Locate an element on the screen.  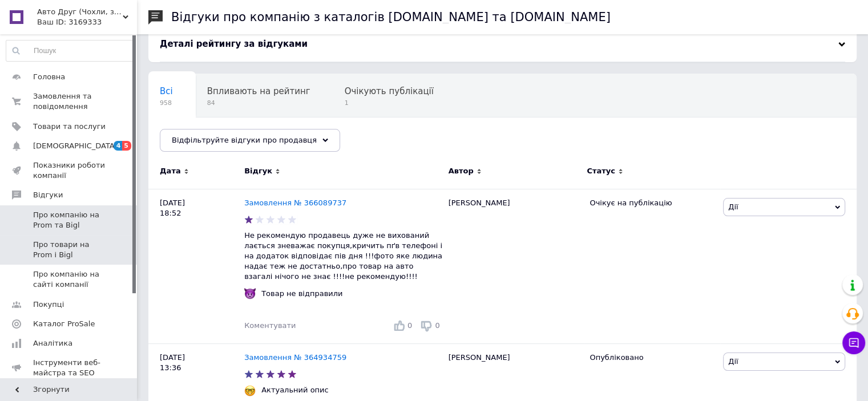
a: Замовлення № 366089737 is located at coordinates (295, 203).